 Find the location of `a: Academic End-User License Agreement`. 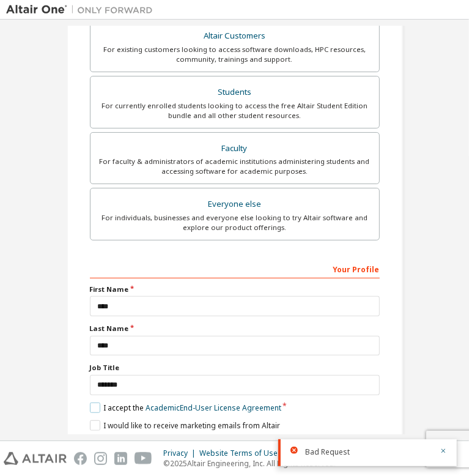

a: Academic End-User License Agreement is located at coordinates (213, 407).